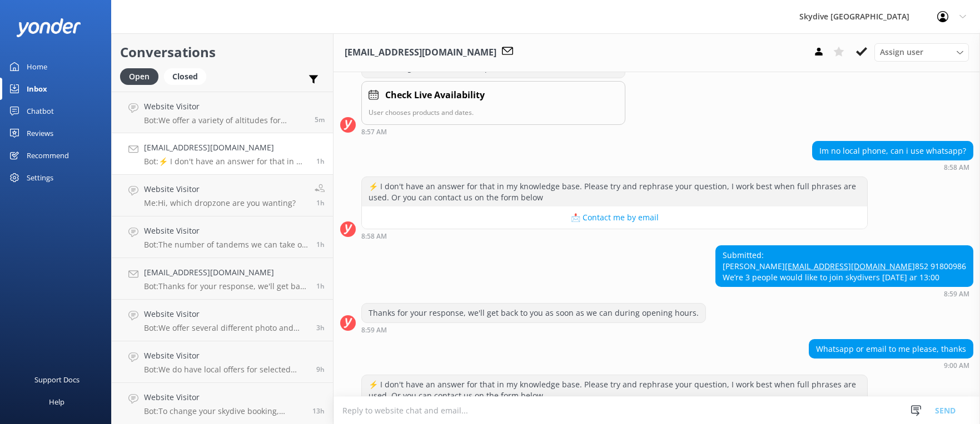 This screenshot has height=424, width=980. What do you see at coordinates (57, 380) in the screenshot?
I see `div: Support Docs` at bounding box center [57, 380].